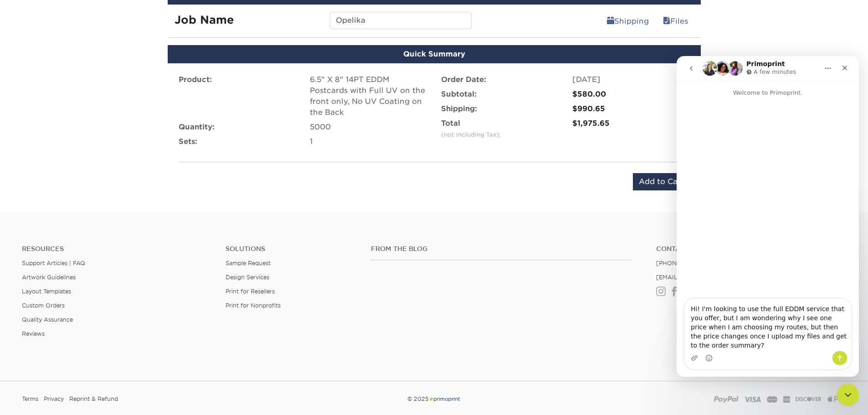 The image size is (868, 415). What do you see at coordinates (445, 398) in the screenshot?
I see `img: Primoprint` at bounding box center [445, 398].